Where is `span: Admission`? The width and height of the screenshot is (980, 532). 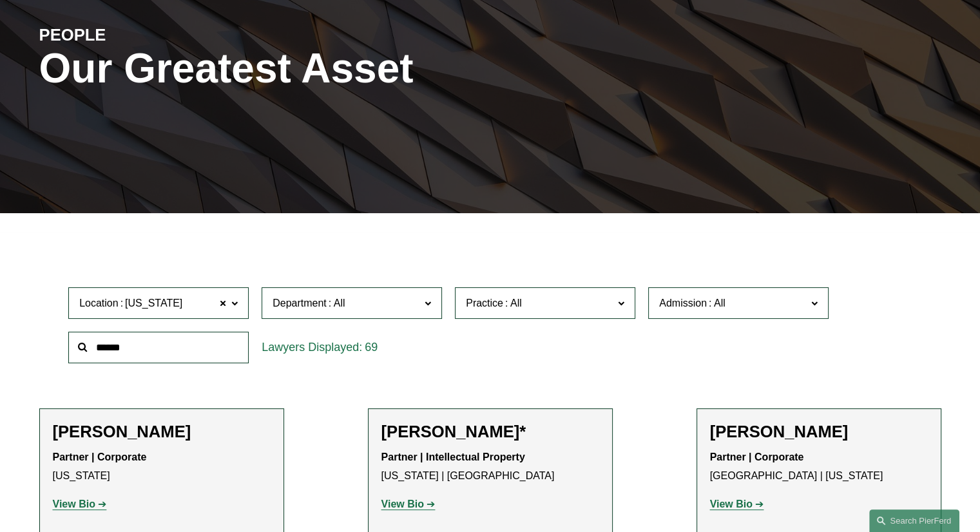
span: Admission is located at coordinates (683, 303).